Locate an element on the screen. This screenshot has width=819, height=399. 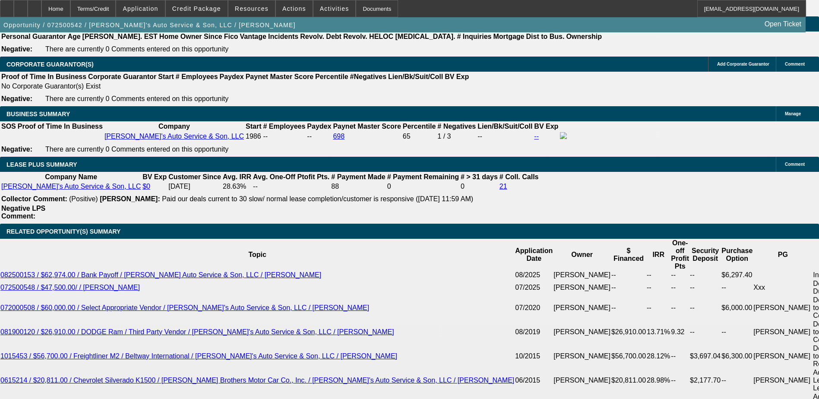
th: PG is located at coordinates (783, 255).